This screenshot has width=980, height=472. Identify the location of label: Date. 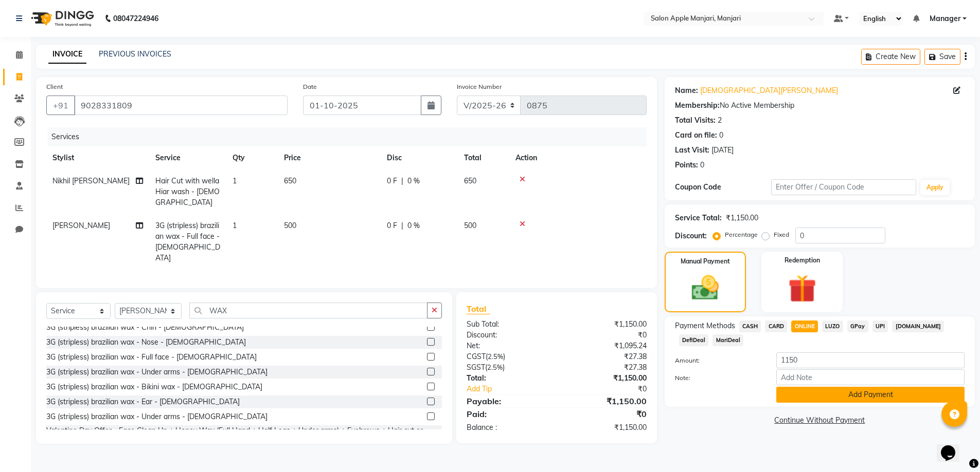
(310, 87).